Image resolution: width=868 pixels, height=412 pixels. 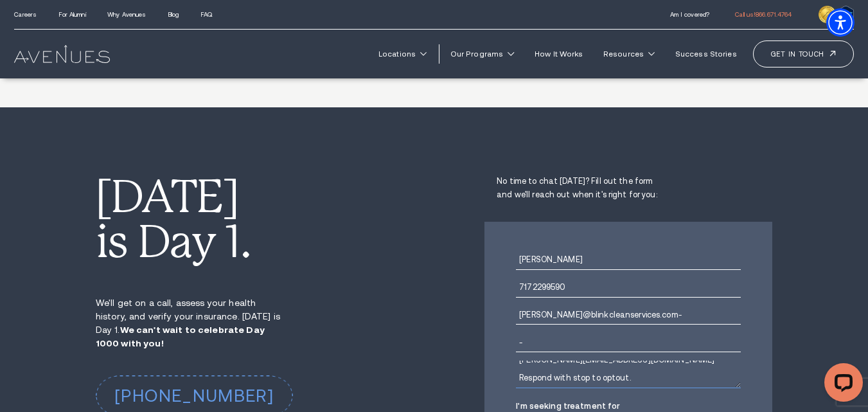 What do you see at coordinates (29, 25) in the screenshot?
I see `button: Open LiveChat chat widget` at bounding box center [29, 25].